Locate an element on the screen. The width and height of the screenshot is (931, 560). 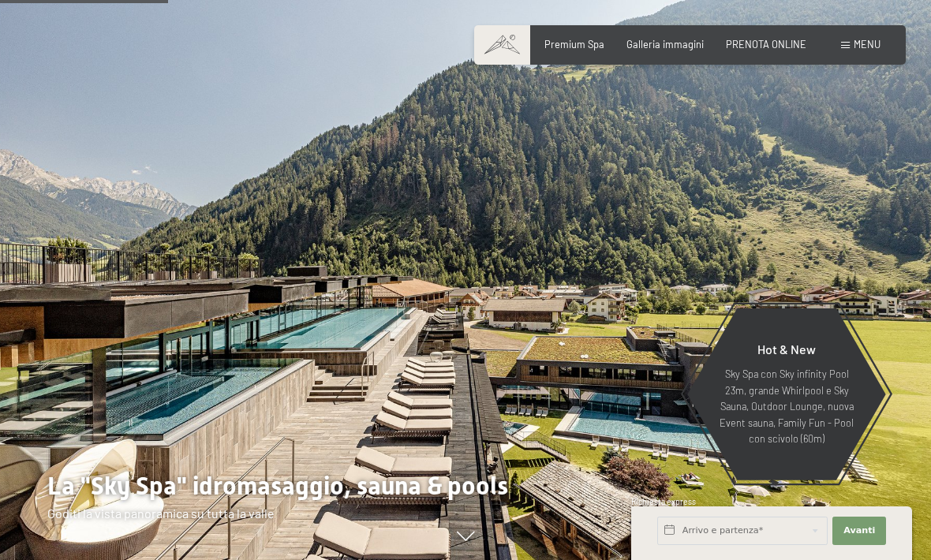
a: PRENOTA ONLINE is located at coordinates (766, 44).